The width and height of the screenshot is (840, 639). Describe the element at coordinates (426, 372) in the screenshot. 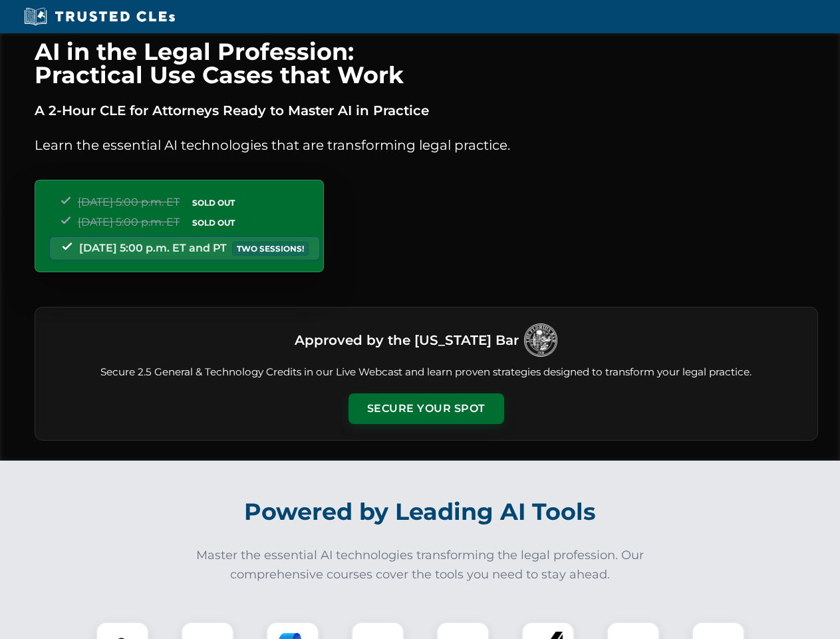

I see `p: Secure 2.5 General & Technology Credits in our Live Webcast and learn proven strategies designed ...` at that location.